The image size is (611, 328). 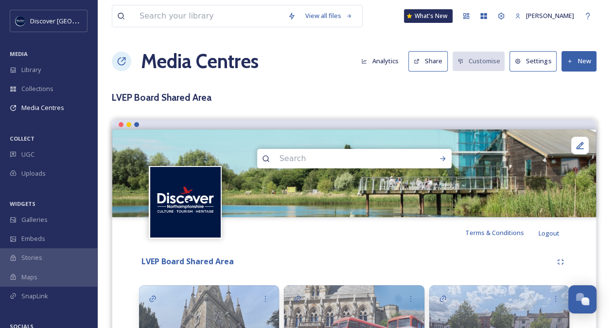 What do you see at coordinates (31, 70) in the screenshot?
I see `span: Library` at bounding box center [31, 70].